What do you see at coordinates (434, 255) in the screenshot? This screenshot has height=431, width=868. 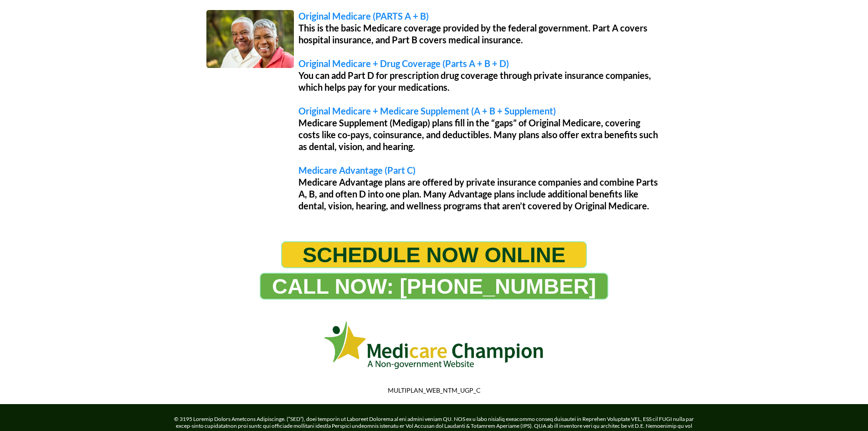 I see `a: SCHEDULE NOW ONLINE` at bounding box center [434, 255].